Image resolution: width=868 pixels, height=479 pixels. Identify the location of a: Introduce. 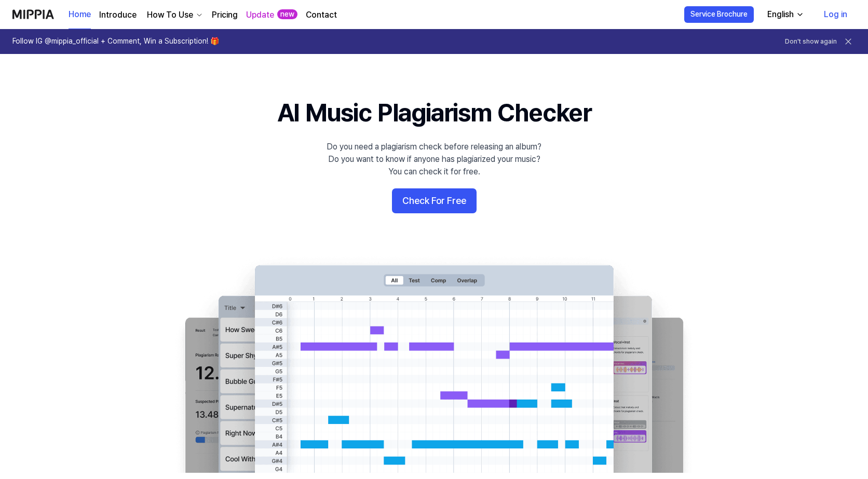
(118, 15).